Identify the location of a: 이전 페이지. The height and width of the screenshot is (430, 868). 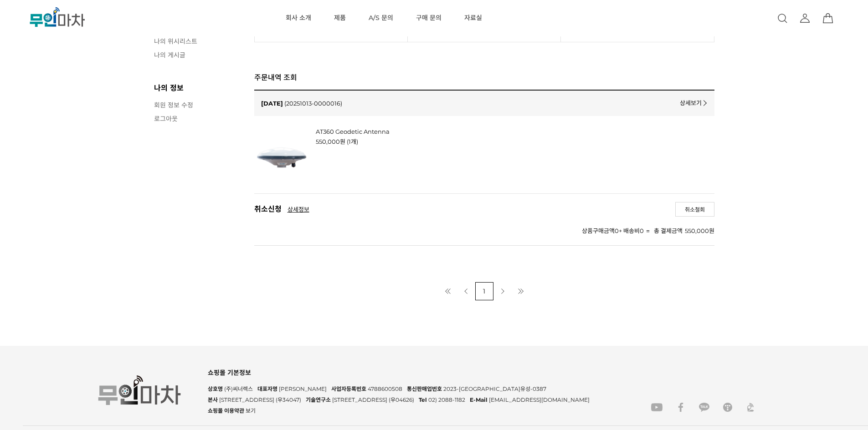
(466, 291).